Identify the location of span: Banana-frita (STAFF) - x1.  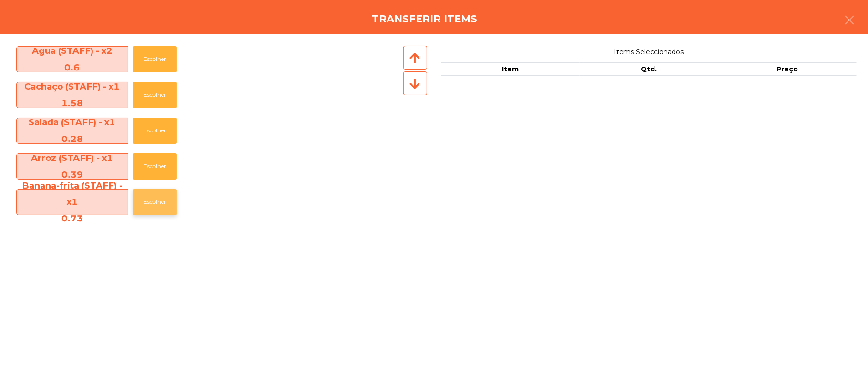
(72, 203).